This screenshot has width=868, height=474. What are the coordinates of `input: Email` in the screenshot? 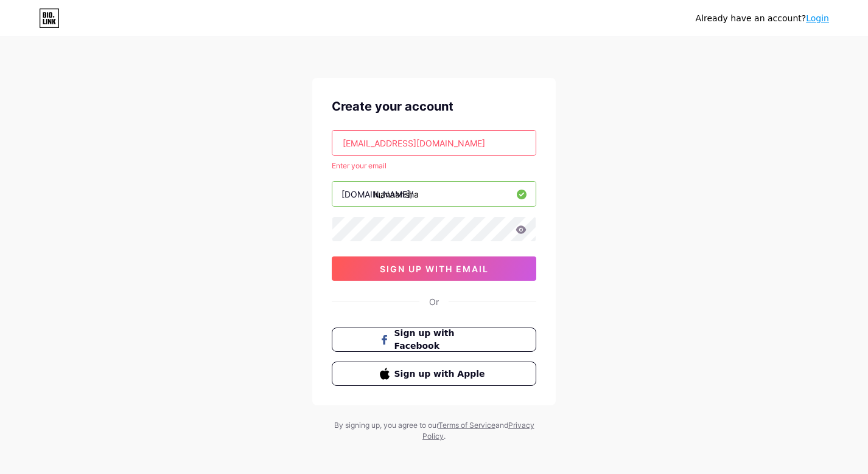 It's located at (434, 143).